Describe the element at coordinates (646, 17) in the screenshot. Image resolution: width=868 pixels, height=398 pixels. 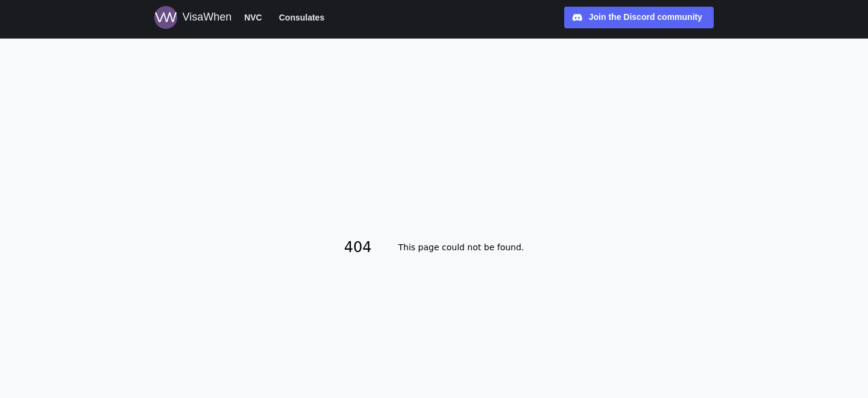
I see `div: Join the Discord community` at that location.